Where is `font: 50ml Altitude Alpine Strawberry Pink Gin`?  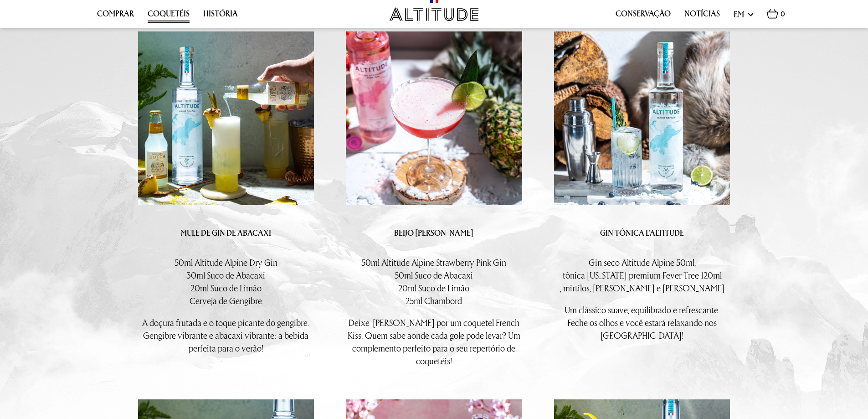 font: 50ml Altitude Alpine Strawberry Pink Gin is located at coordinates (434, 263).